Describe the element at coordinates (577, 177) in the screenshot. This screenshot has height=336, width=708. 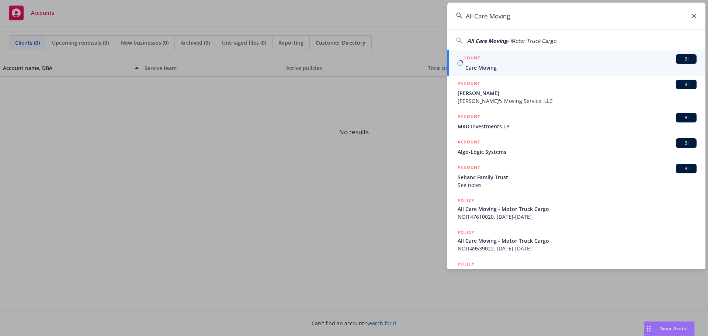
I see `span: Sebanc Family Trust` at that location.